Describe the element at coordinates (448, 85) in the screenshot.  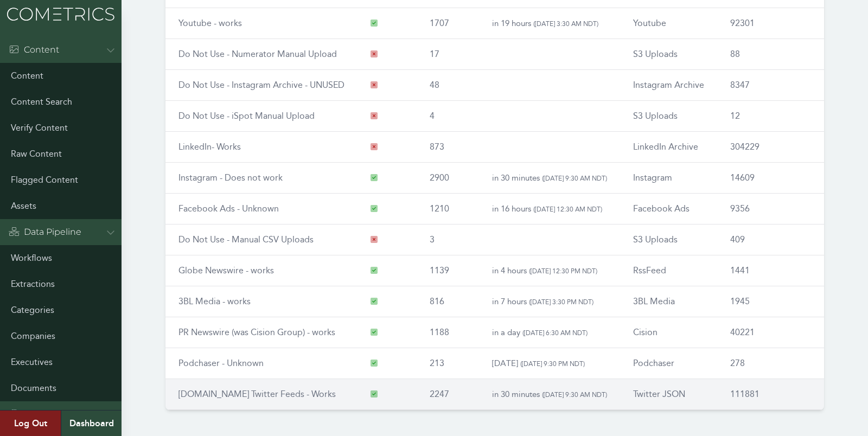
I see `td: 48` at that location.